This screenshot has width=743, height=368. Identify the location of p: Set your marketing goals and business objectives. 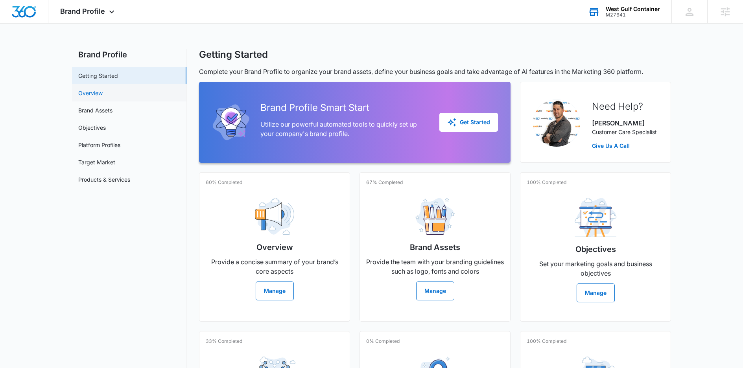
(595, 269).